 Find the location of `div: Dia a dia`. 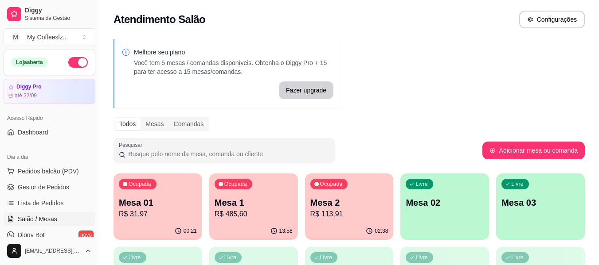

div: Dia a dia is located at coordinates (49, 157).